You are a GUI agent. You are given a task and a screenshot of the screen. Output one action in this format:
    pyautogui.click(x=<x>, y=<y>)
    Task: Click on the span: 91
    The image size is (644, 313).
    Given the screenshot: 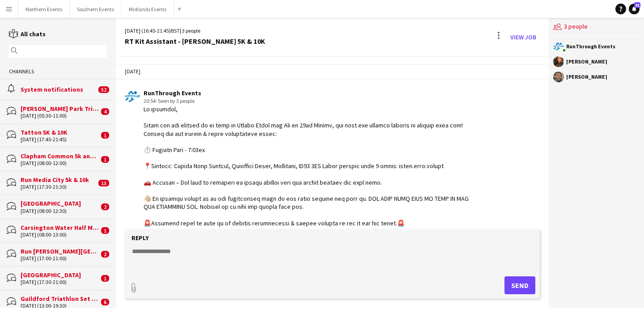 What is the action you would take?
    pyautogui.click(x=637, y=5)
    